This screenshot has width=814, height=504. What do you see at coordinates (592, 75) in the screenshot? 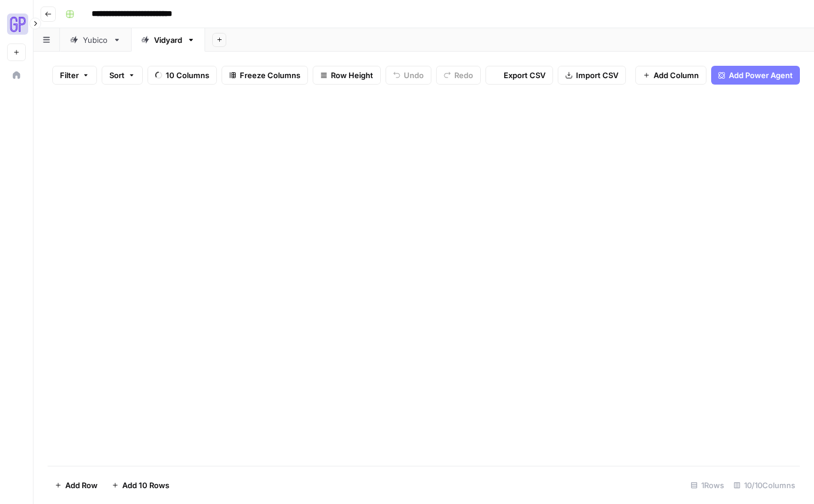
I see `button: Import CSV` at bounding box center [592, 75].